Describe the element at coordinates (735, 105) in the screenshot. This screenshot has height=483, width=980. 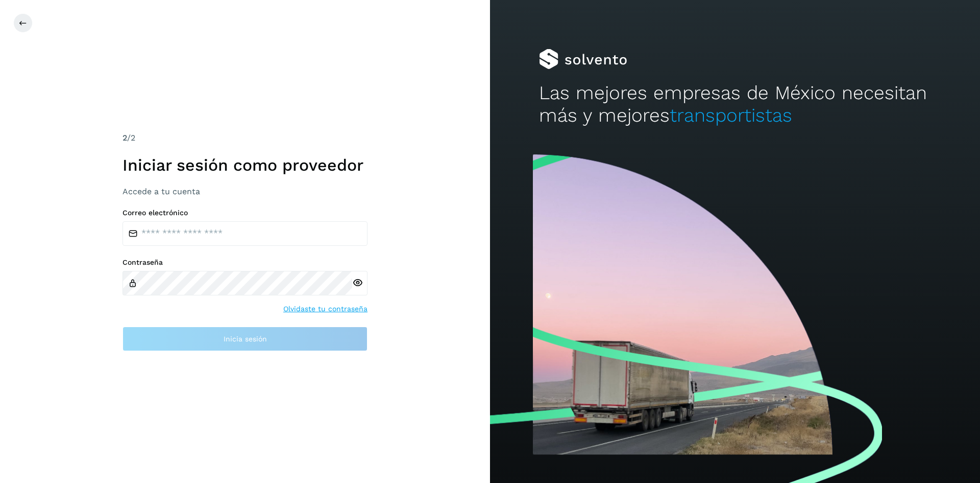
I see `h2: Las mejores empresas de México necesitan más y mejores` at that location.